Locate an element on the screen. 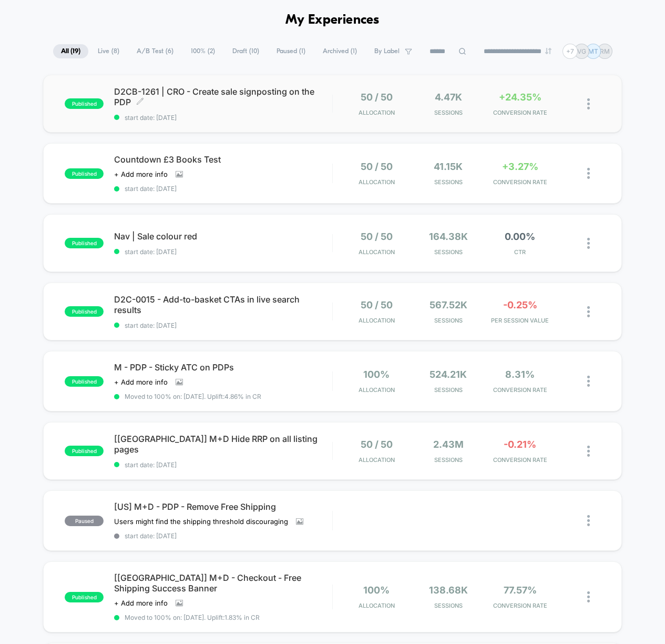 The width and height of the screenshot is (665, 644). h1: My Experiences is located at coordinates (332, 20).